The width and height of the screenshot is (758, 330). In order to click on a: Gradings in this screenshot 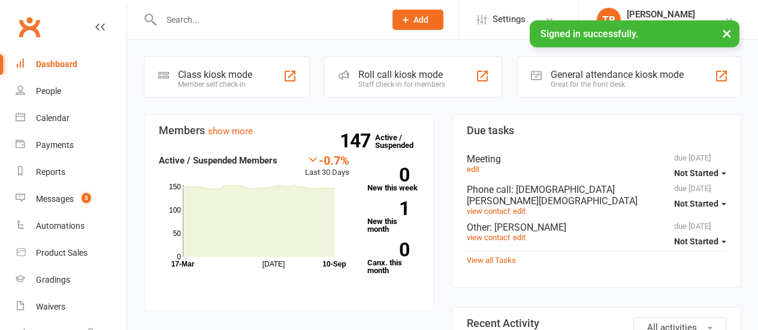, I will do `click(71, 280)`.